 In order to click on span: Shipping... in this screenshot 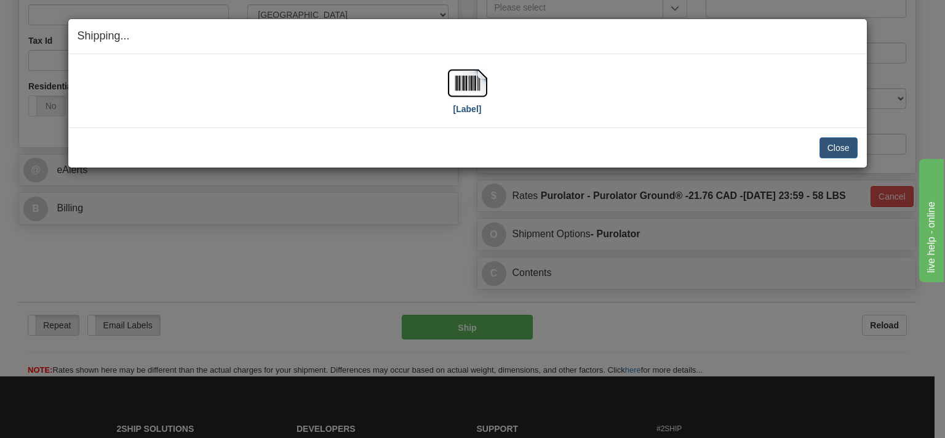, I will do `click(103, 36)`.